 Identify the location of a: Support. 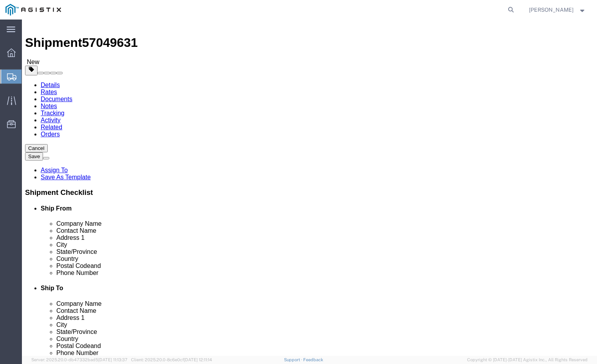
(294, 360).